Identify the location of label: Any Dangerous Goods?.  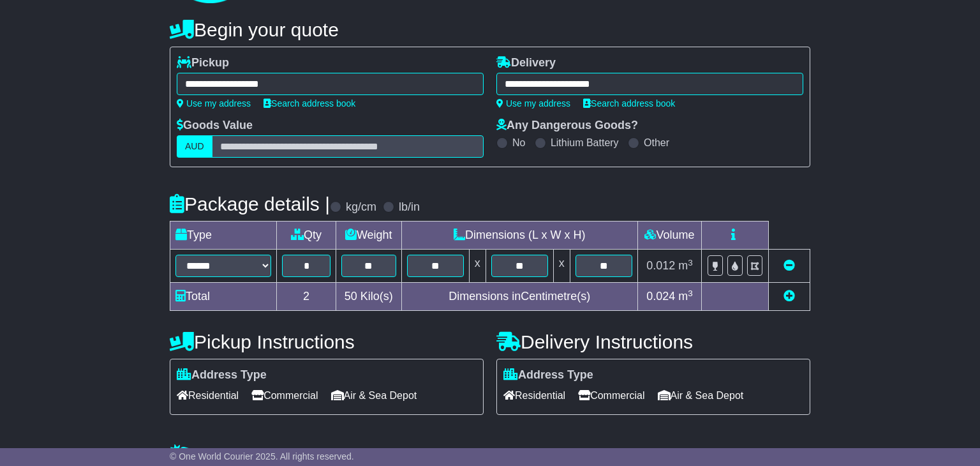
(567, 126).